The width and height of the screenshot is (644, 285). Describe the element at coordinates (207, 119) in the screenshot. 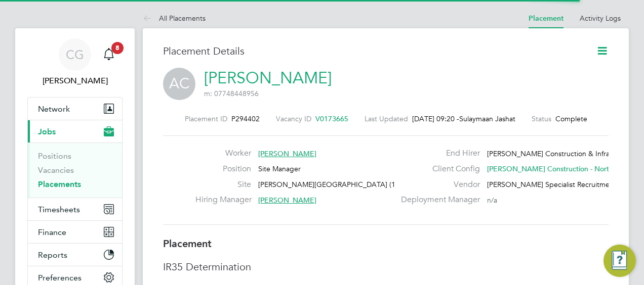

I see `label: Placement ID` at that location.